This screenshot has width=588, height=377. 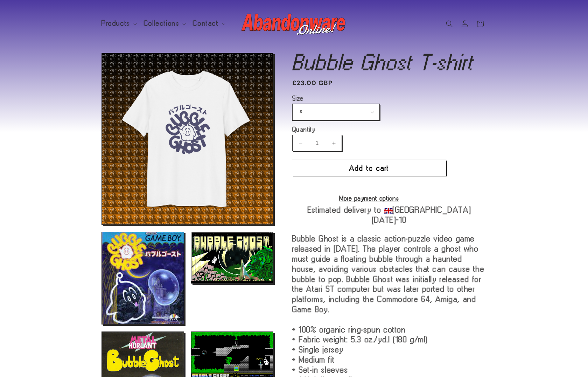 I want to click on label: Size, so click(x=369, y=98).